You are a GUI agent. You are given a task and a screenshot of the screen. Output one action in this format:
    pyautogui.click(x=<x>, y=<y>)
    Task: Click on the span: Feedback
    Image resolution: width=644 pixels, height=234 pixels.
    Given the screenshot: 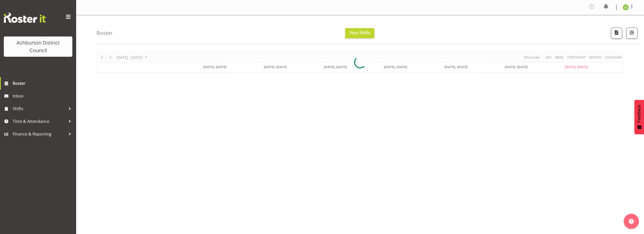 What is the action you would take?
    pyautogui.click(x=639, y=114)
    